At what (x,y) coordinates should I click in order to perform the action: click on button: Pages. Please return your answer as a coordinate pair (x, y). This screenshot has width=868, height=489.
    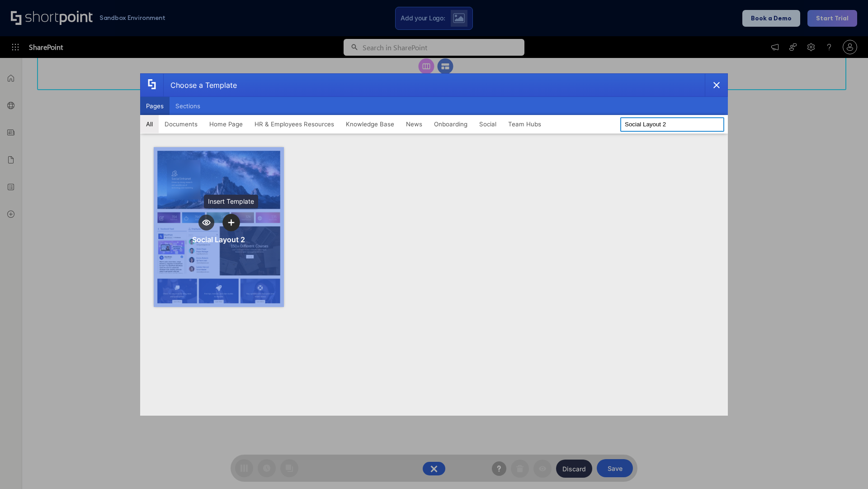
    Looking at the image, I should click on (154, 106).